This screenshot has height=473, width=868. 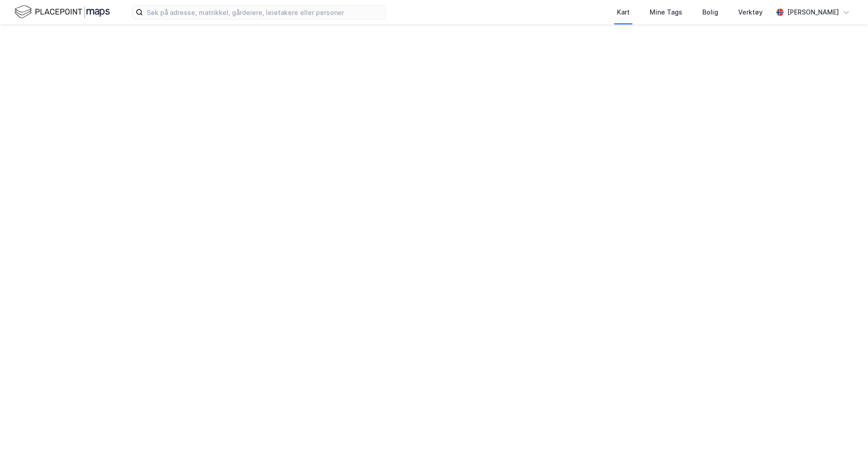 I want to click on div: Mine Tags, so click(x=665, y=12).